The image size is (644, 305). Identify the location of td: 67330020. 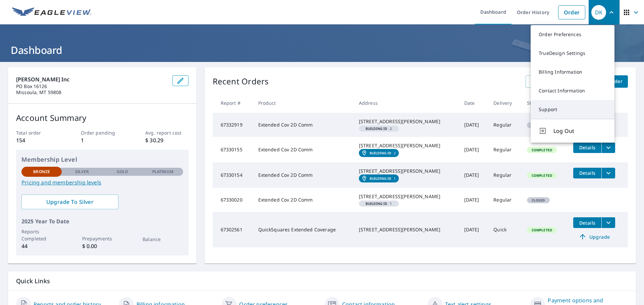
(233, 200).